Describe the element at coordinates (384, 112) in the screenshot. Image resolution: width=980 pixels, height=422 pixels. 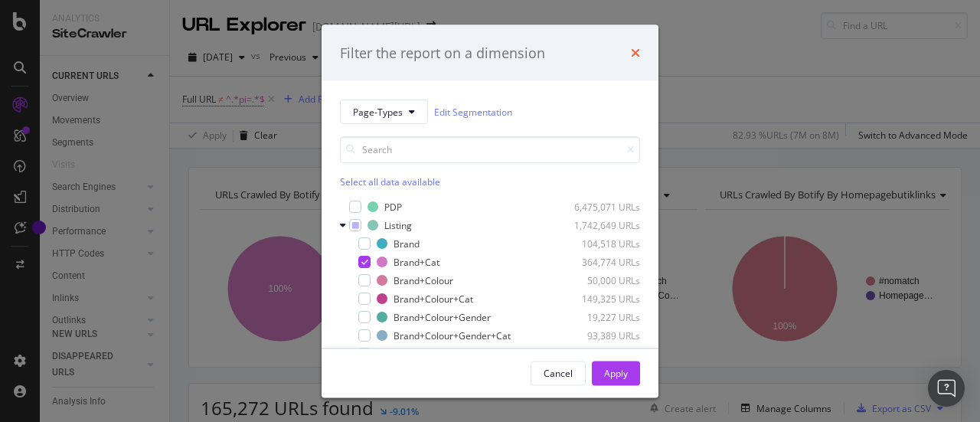
I see `button: Page-Types` at that location.